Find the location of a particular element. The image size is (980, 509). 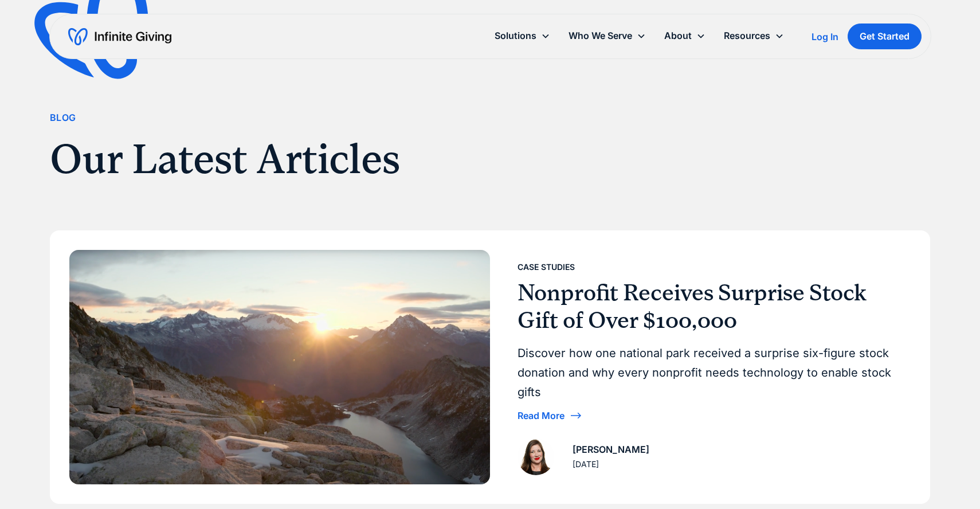

a: home is located at coordinates (119, 37).